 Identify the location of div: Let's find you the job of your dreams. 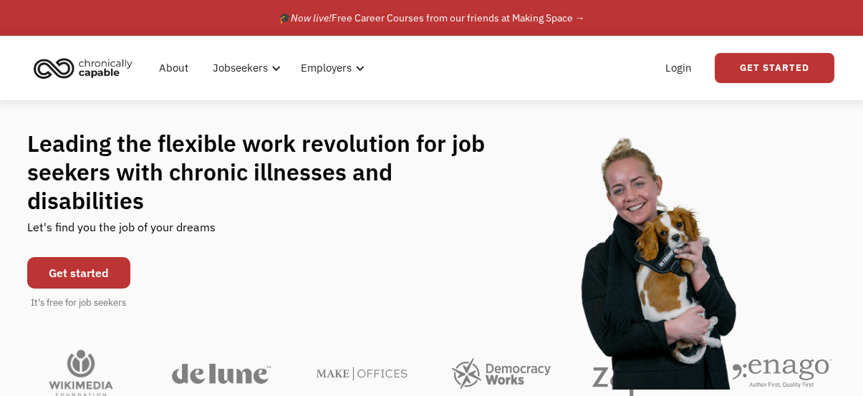
(121, 232).